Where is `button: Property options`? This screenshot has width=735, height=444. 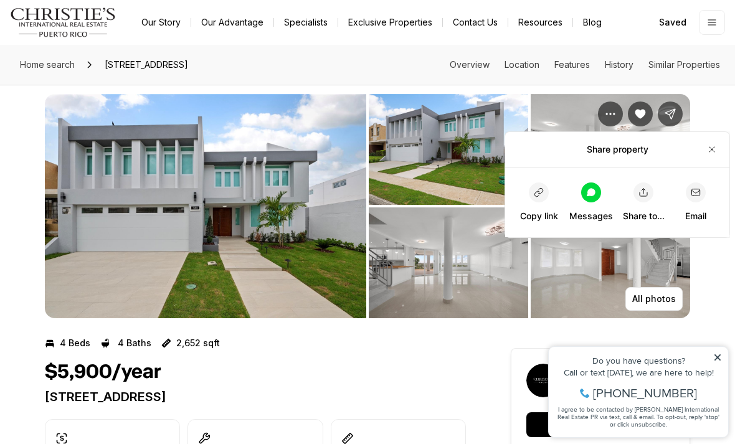 button: Property options is located at coordinates (611, 114).